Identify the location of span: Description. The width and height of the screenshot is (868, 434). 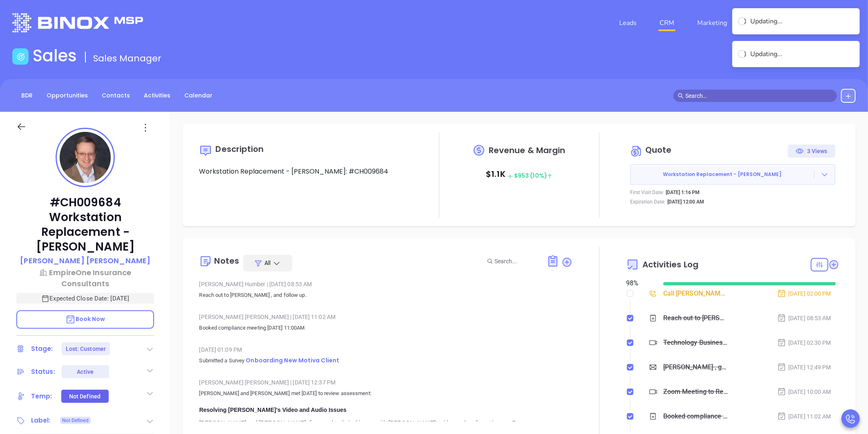
(240, 149).